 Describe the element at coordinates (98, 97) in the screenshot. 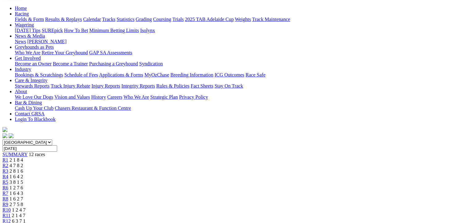

I see `a: History` at that location.